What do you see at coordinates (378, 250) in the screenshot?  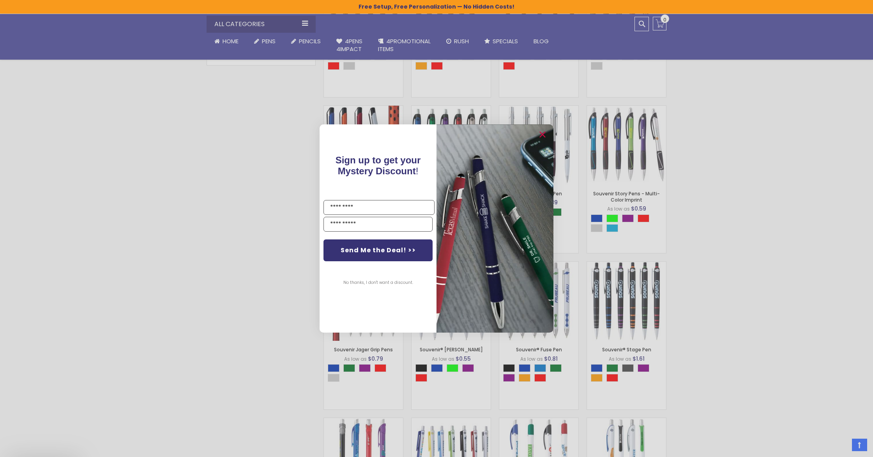 I see `button: Send Me the Deal! >>` at bounding box center [378, 250].